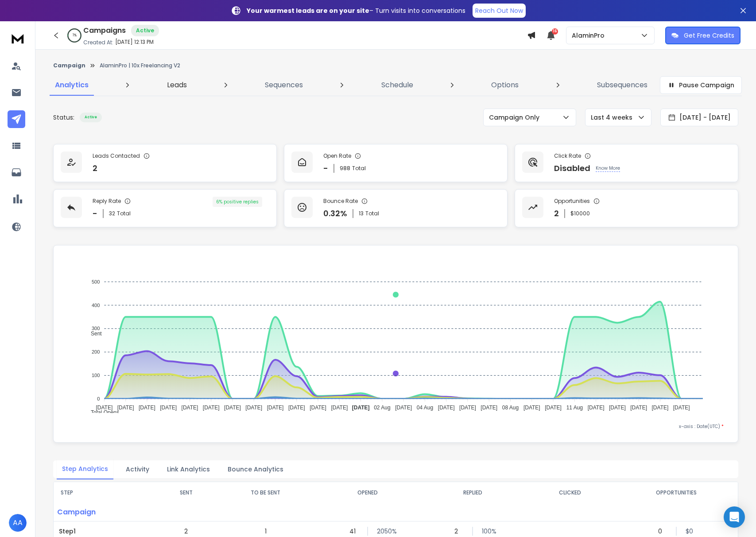 This screenshot has width=756, height=537. Describe the element at coordinates (395, 208) in the screenshot. I see `a: Bounce Rate0.32%13Total` at that location.